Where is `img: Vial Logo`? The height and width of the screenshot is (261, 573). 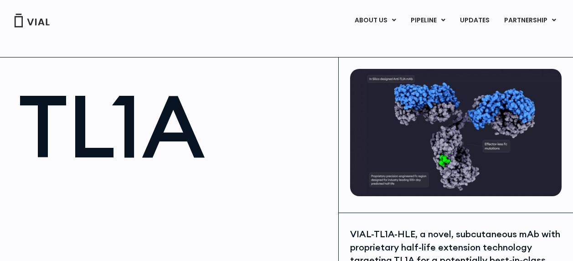 img: Vial Logo is located at coordinates (32, 21).